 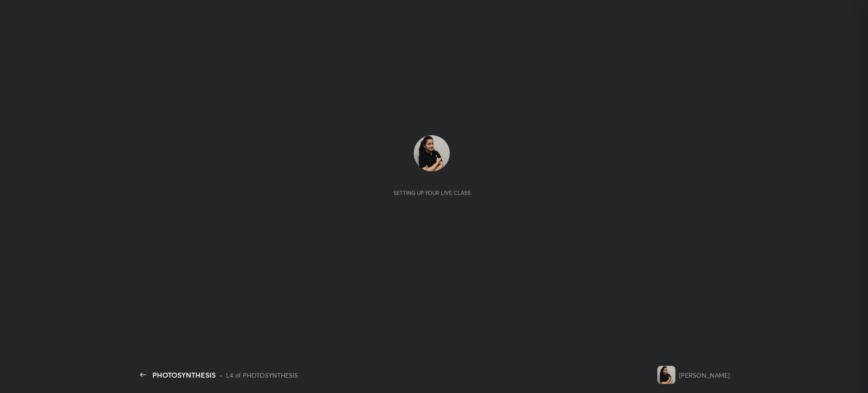 What do you see at coordinates (184, 375) in the screenshot?
I see `div: PHOTOSYNTHESIS` at bounding box center [184, 375].